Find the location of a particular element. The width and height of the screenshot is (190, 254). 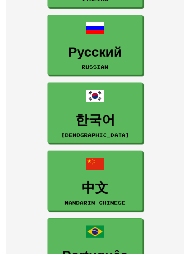

h3: 中文 is located at coordinates (95, 188).